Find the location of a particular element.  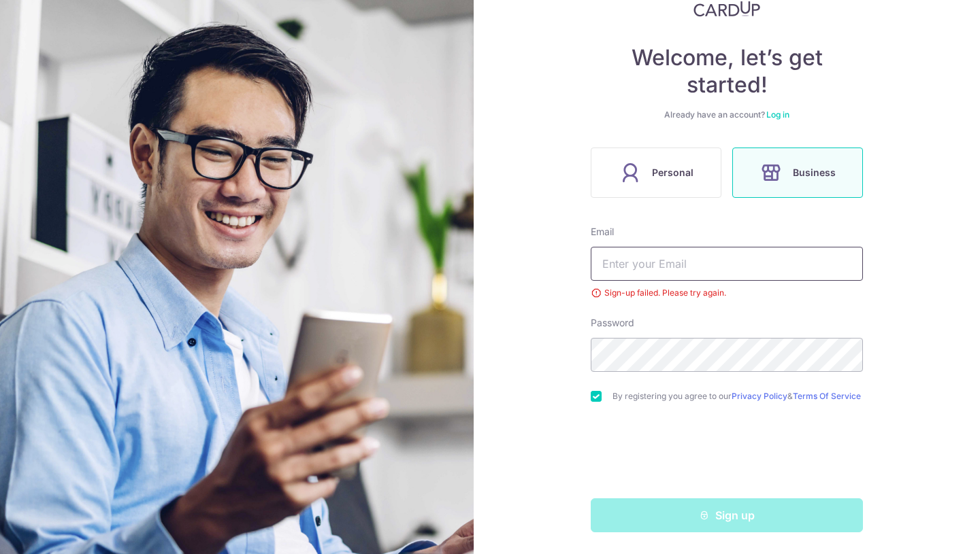

span: Personal is located at coordinates (672, 173).